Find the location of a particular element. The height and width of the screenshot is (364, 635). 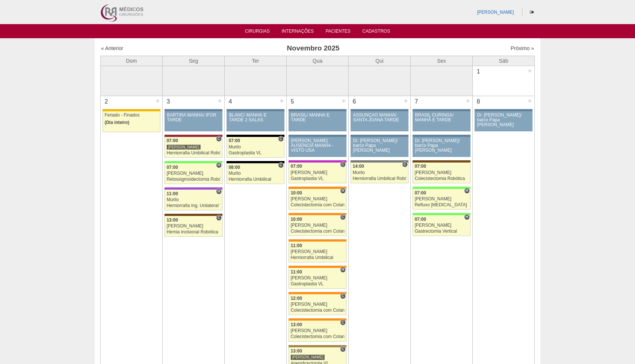

a: Próximo » is located at coordinates (522, 48).